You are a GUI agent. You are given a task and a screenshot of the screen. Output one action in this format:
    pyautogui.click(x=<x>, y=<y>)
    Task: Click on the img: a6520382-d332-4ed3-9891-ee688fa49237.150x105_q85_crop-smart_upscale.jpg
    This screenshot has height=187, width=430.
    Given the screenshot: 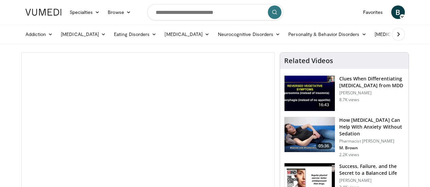 What is the action you would take?
    pyautogui.click(x=310, y=94)
    